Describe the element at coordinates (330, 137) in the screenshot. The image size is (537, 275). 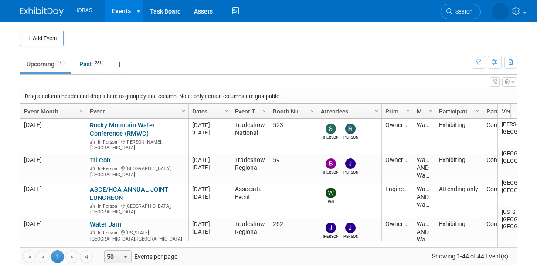
I see `div: Stephen Alston` at that location.